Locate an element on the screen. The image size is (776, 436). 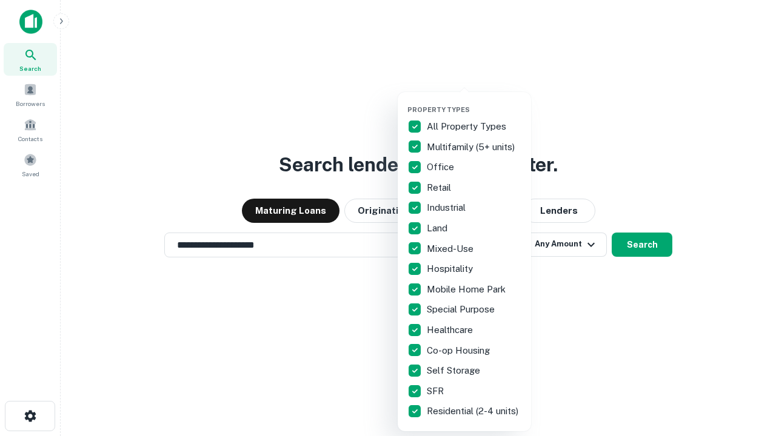
p: Special Purpose is located at coordinates (462, 310).